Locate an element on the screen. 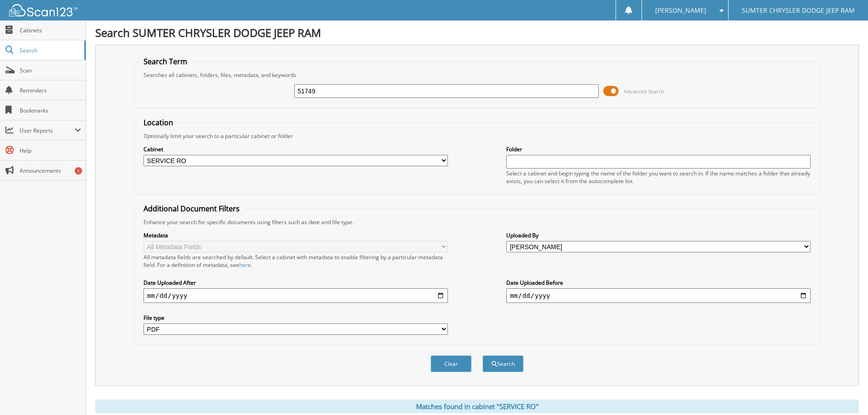 This screenshot has width=868, height=415. div: Optionally limit your search to a particular cabinet or folder is located at coordinates (477, 136).